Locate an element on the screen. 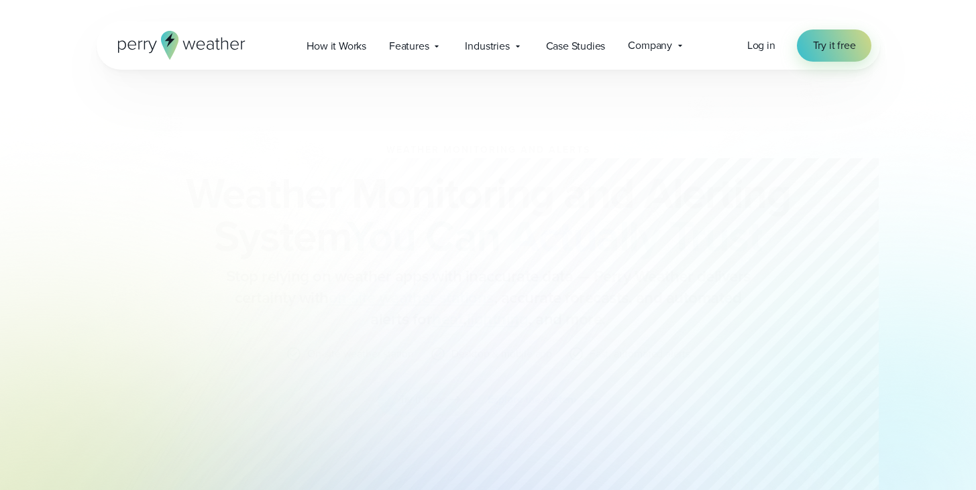 The height and width of the screenshot is (490, 976). a: Log in is located at coordinates (761, 46).